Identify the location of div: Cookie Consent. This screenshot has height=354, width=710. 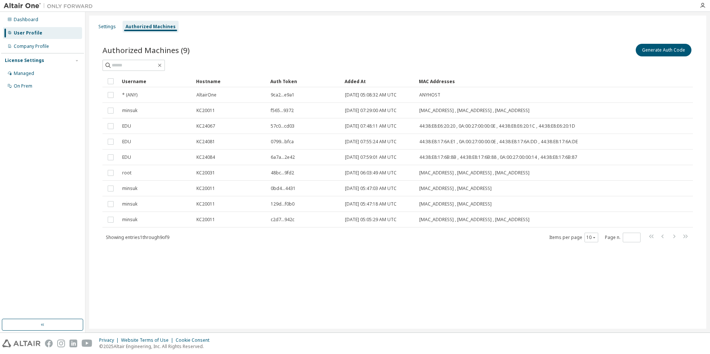
(195, 341).